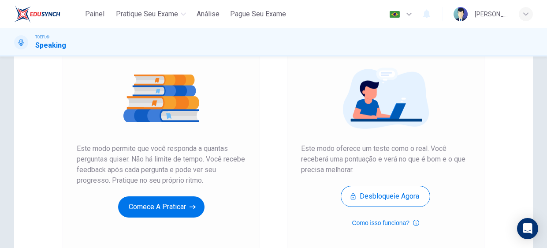 The width and height of the screenshot is (547, 248). Describe the element at coordinates (258, 14) in the screenshot. I see `span: Pague Seu Exame` at that location.